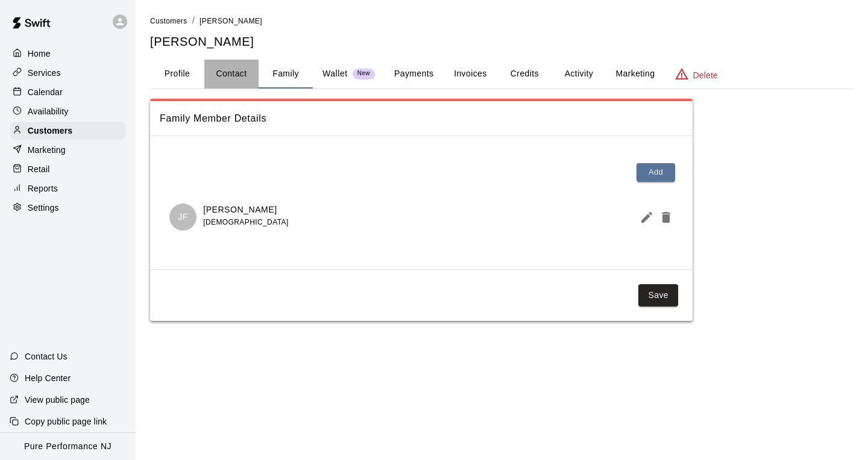 The width and height of the screenshot is (868, 460). I want to click on p: View public page, so click(57, 400).